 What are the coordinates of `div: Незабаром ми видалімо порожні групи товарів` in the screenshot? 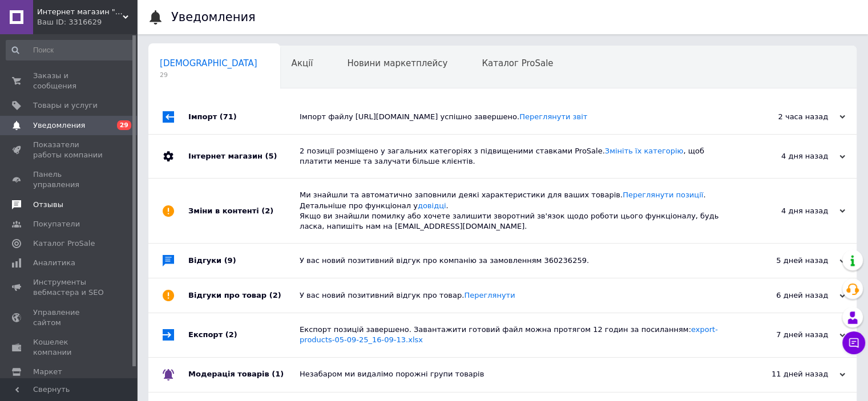 It's located at (515, 375).